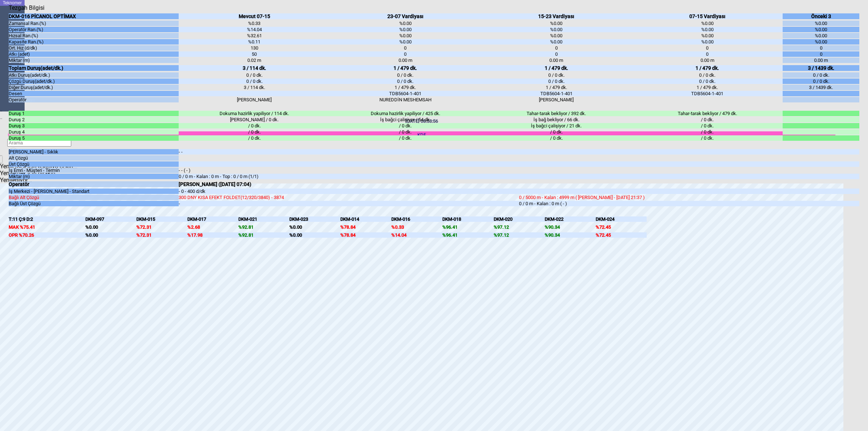 Image resolution: width=868 pixels, height=431 pixels. What do you see at coordinates (821, 68) in the screenshot?
I see `div: 3 / 1439 dk.` at bounding box center [821, 68].